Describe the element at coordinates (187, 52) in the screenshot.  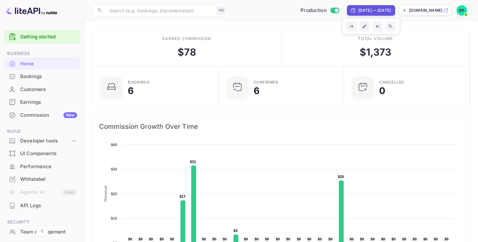
I see `div: $ 78` at that location.